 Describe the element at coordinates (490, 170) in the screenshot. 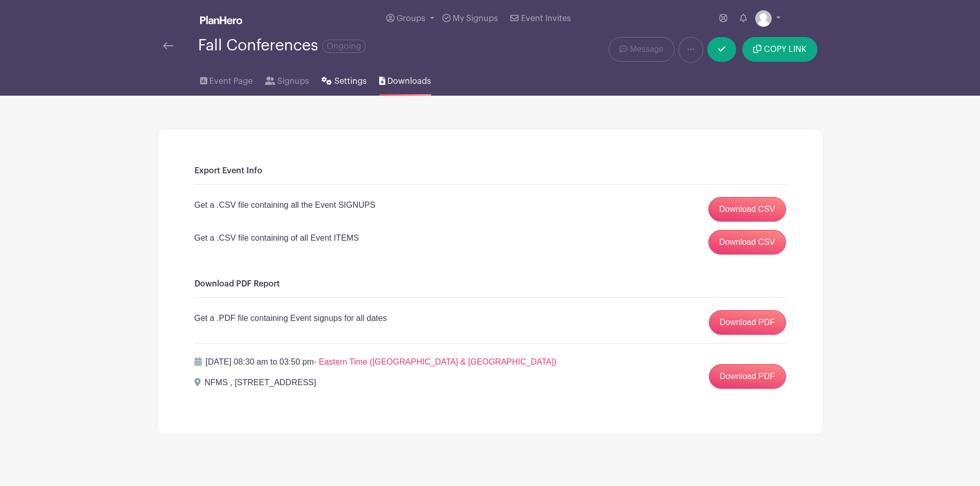

I see `h6: Export Event Info` at that location.